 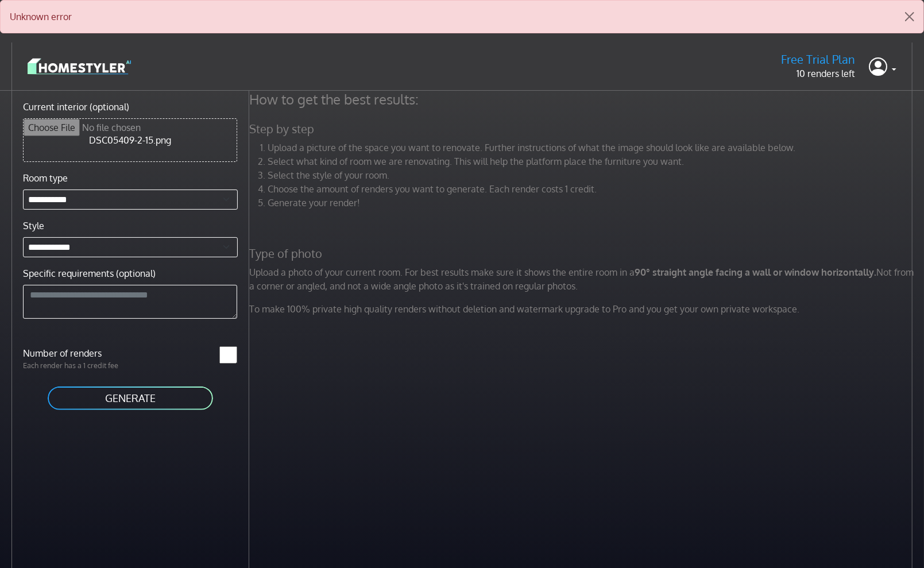 What do you see at coordinates (130, 398) in the screenshot?
I see `button: GENERATE` at bounding box center [130, 398].